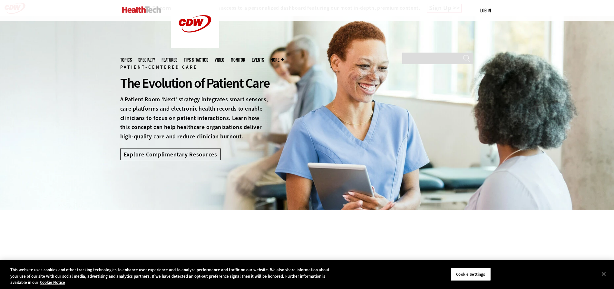 This screenshot has width=614, height=289. I want to click on a: CDW, so click(195, 46).